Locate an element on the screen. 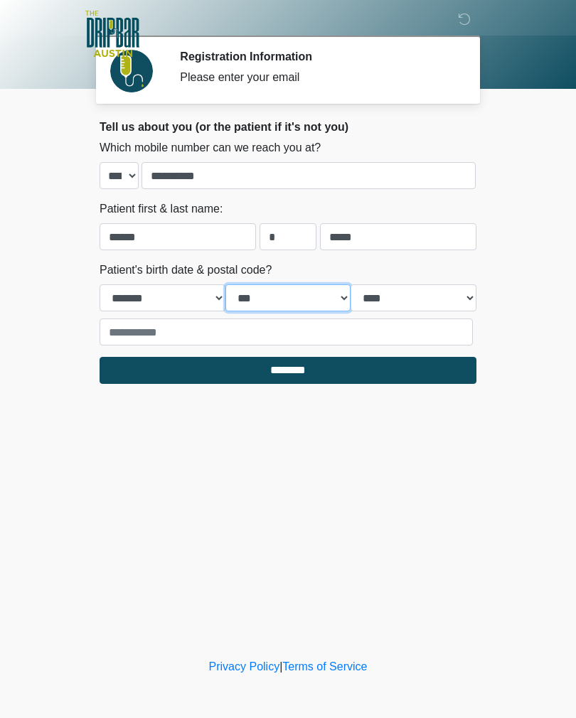 The image size is (576, 718). label: Which mobile number can we reach you at? is located at coordinates (210, 148).